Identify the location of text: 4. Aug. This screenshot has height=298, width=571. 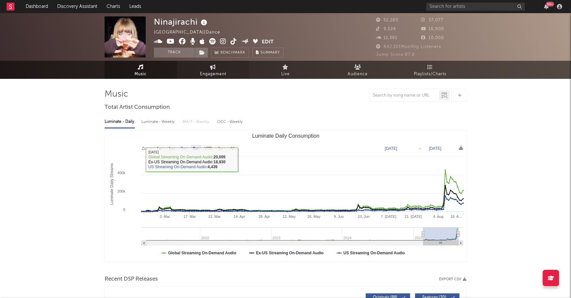
(438, 217).